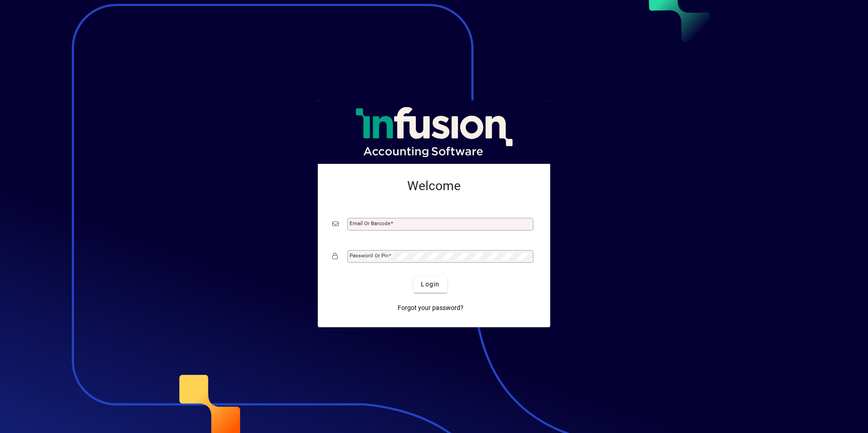 The height and width of the screenshot is (433, 868). I want to click on mat-label: Password or Pin, so click(369, 255).